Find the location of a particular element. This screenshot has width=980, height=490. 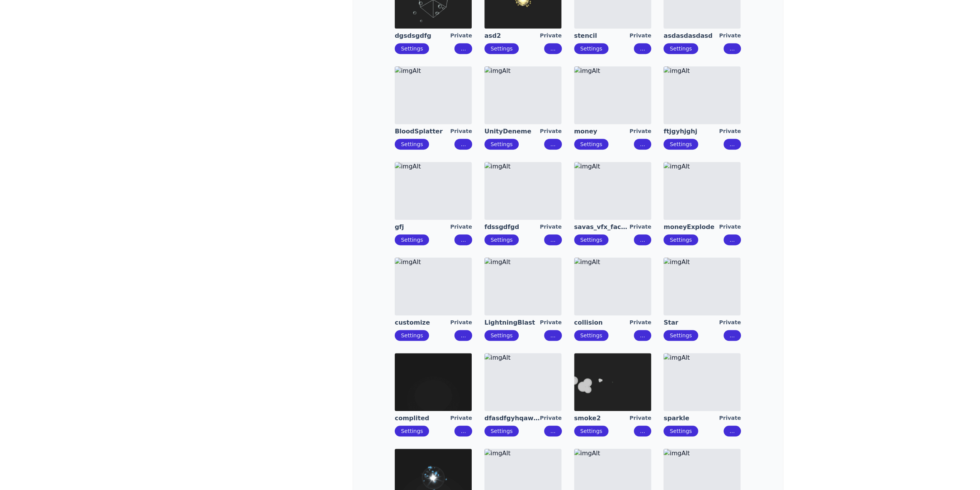

a: dfasdfgyhqawejerjqw is located at coordinates (512, 418).